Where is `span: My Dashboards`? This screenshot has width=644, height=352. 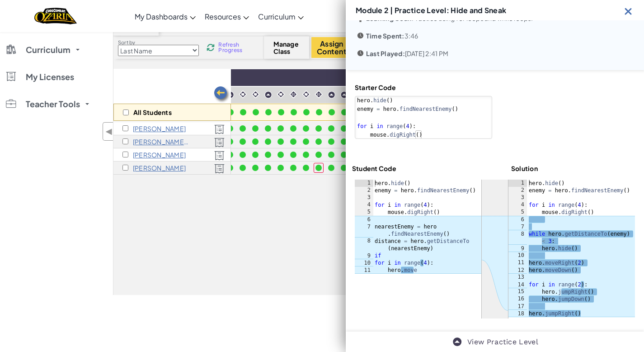 span: My Dashboards is located at coordinates (161, 16).